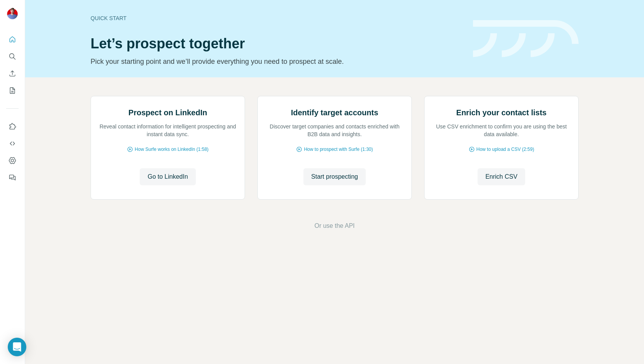  Describe the element at coordinates (12, 177) in the screenshot. I see `button: Feedback` at that location.